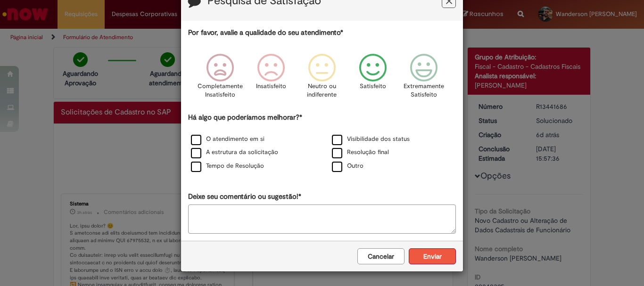 This screenshot has height=286, width=644. I want to click on div: Extremamente Satisfeito, so click(424, 79).